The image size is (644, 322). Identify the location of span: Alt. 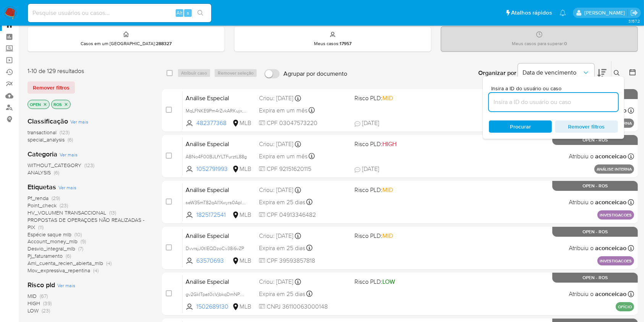
(179, 13).